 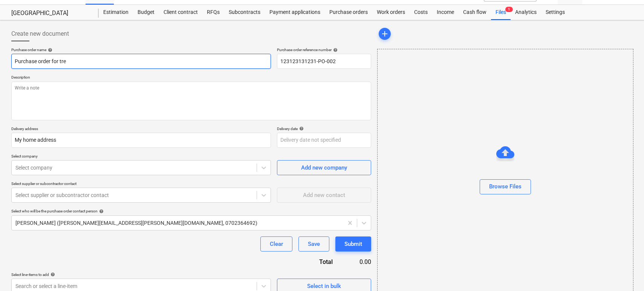 What do you see at coordinates (294, 13) in the screenshot?
I see `a: Payment applications` at bounding box center [294, 13].